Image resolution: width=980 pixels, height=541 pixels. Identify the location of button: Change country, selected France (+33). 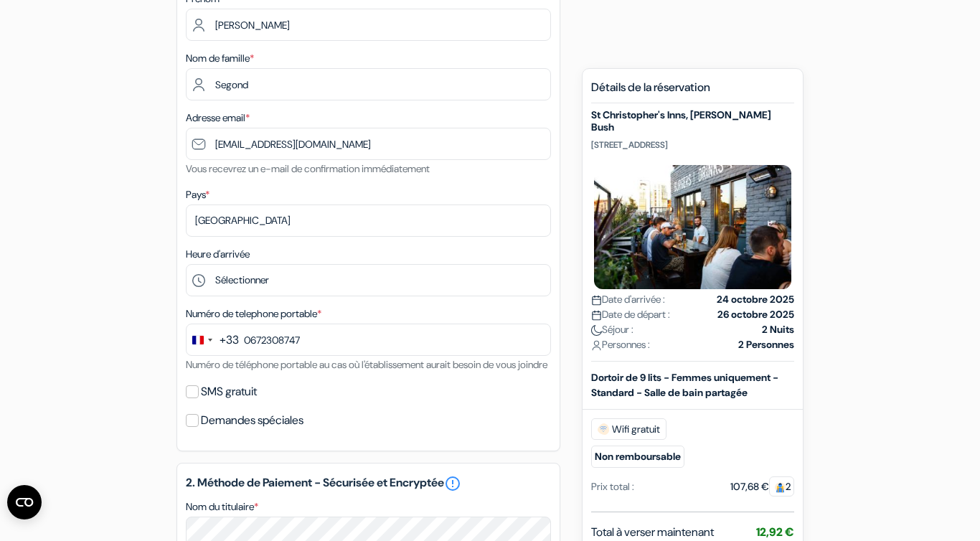
(213, 339).